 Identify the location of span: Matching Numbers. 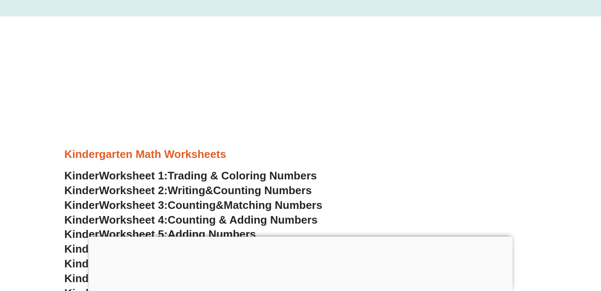
(273, 205).